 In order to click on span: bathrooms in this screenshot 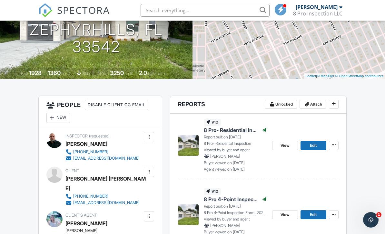, I will do `click(157, 74)`.